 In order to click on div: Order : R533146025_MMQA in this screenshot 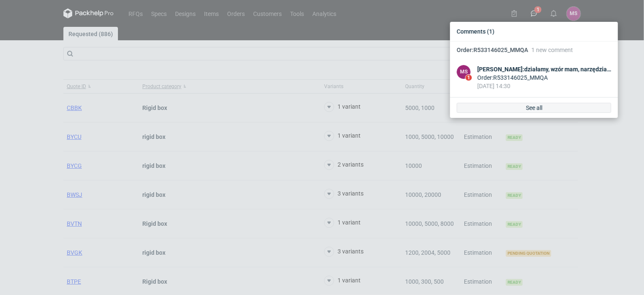, I will do `click(544, 77)`.